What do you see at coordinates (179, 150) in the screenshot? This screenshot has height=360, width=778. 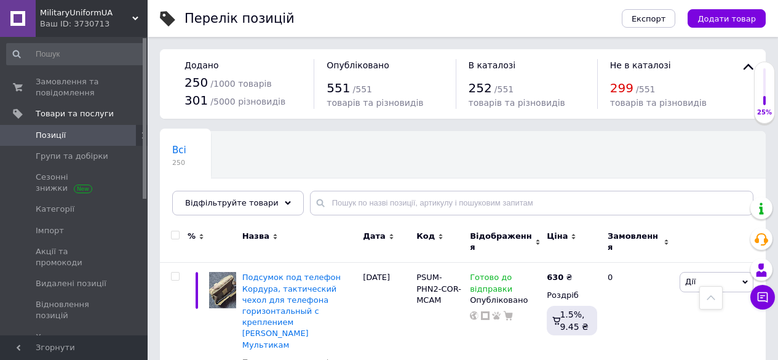 I see `span: Всі` at bounding box center [179, 150].